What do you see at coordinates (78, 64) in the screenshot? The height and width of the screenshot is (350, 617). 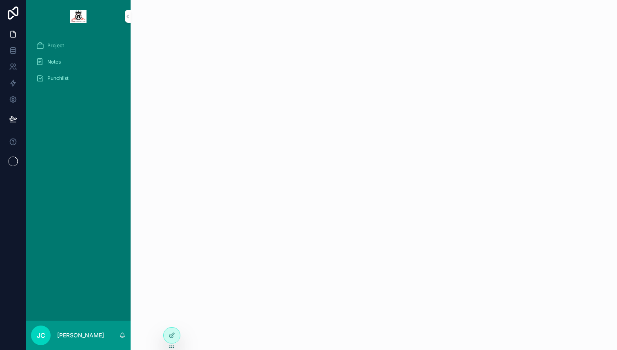 I see `div: scrollable content` at bounding box center [78, 64].